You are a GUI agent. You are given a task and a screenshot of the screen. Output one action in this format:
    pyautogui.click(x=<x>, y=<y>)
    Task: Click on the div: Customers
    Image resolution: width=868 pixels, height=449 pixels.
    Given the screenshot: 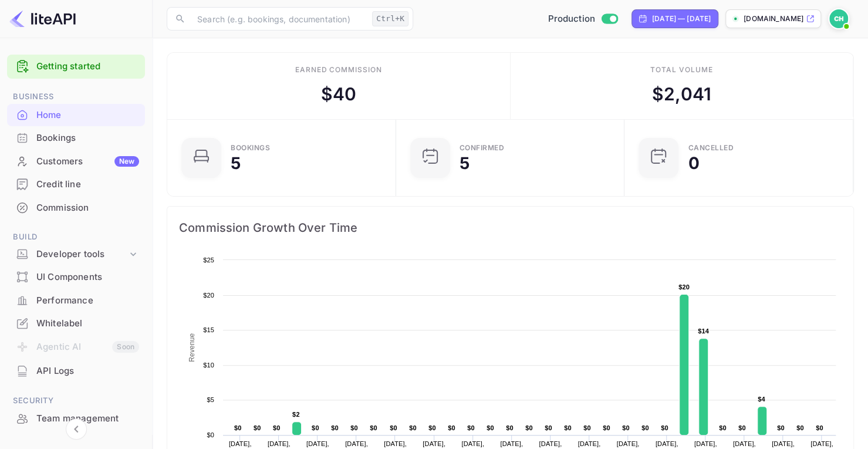 What is the action you would take?
    pyautogui.click(x=88, y=162)
    